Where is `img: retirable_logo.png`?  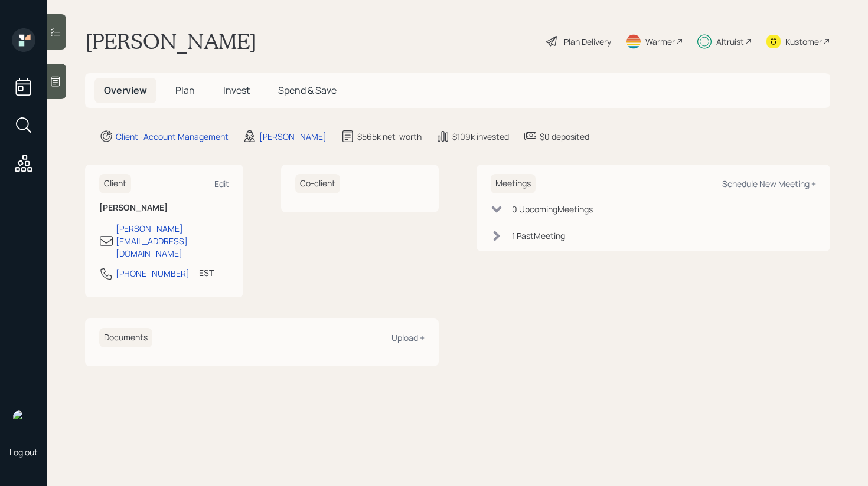
img: retirable_logo.png is located at coordinates (24, 421).